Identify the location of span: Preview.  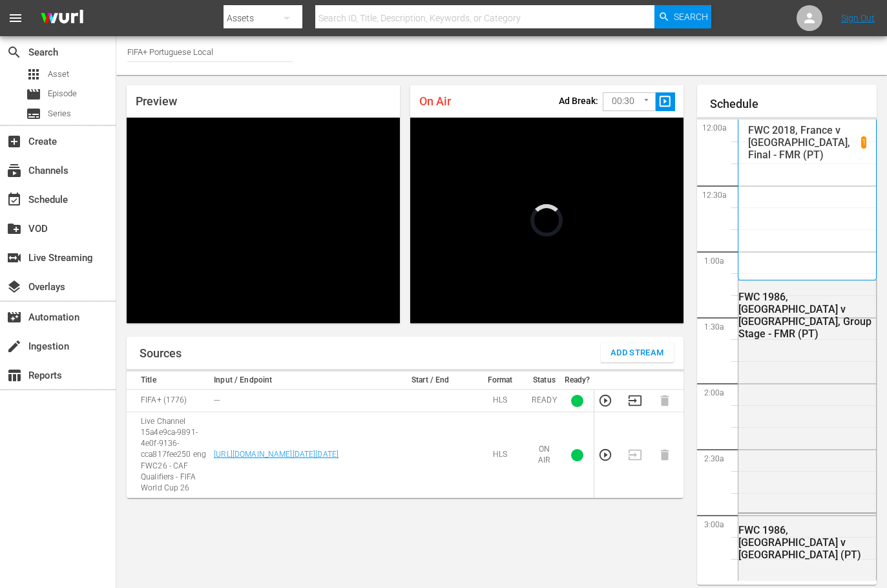
(156, 101).